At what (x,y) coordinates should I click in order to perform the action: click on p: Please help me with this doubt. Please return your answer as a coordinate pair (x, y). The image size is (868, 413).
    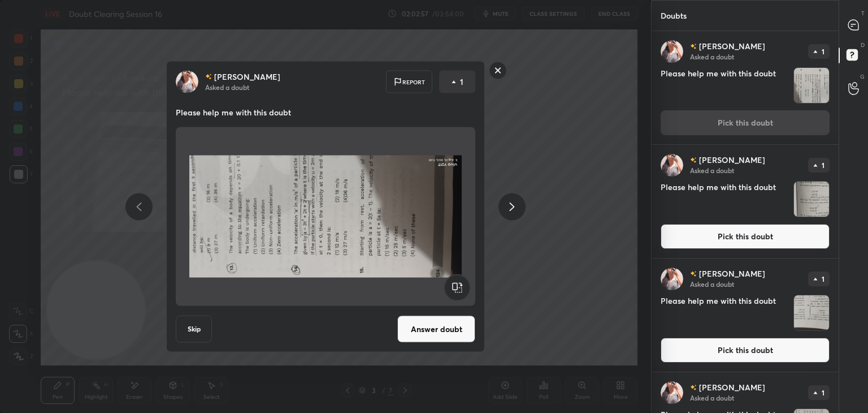
    Looking at the image, I should click on (325, 112).